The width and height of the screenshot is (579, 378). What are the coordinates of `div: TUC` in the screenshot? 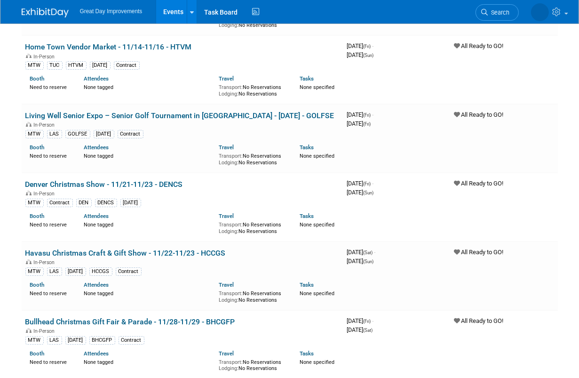 It's located at (55, 65).